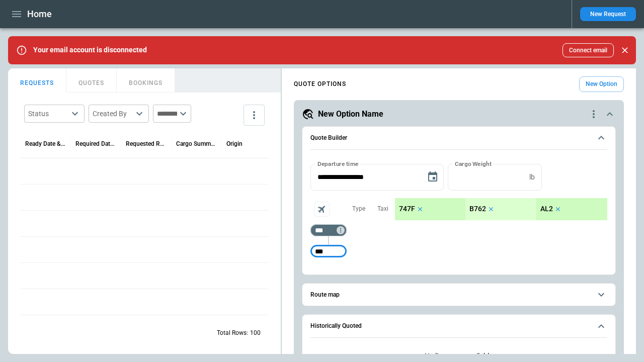 This screenshot has width=644, height=362. I want to click on div: Requested Route, so click(146, 144).